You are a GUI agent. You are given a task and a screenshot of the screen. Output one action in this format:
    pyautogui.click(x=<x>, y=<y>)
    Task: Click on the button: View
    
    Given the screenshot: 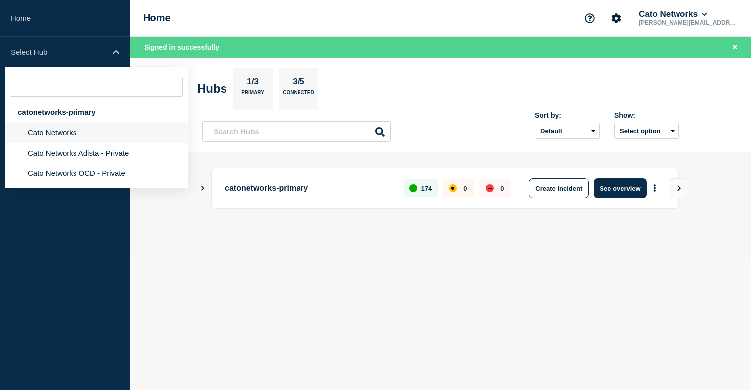 What is the action you would take?
    pyautogui.click(x=678, y=188)
    